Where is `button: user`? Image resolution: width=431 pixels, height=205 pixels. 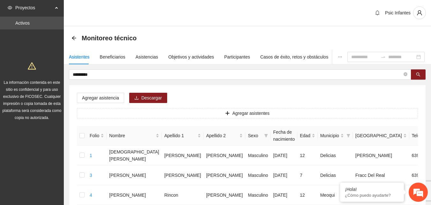 button: user is located at coordinates (420, 13).